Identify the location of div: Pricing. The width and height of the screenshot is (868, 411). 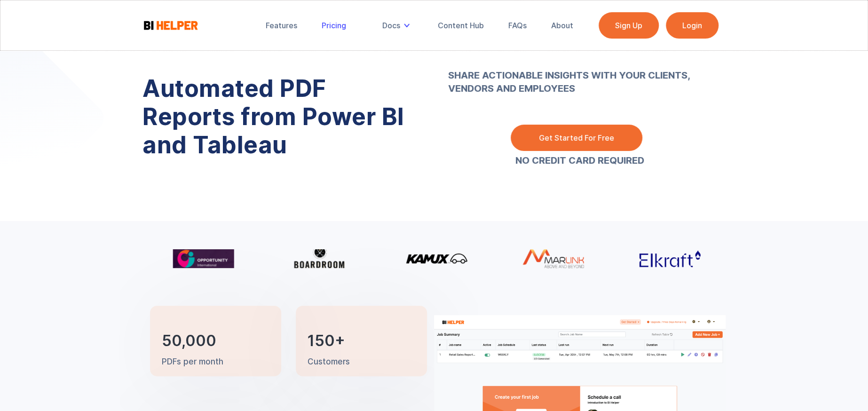
(334, 26).